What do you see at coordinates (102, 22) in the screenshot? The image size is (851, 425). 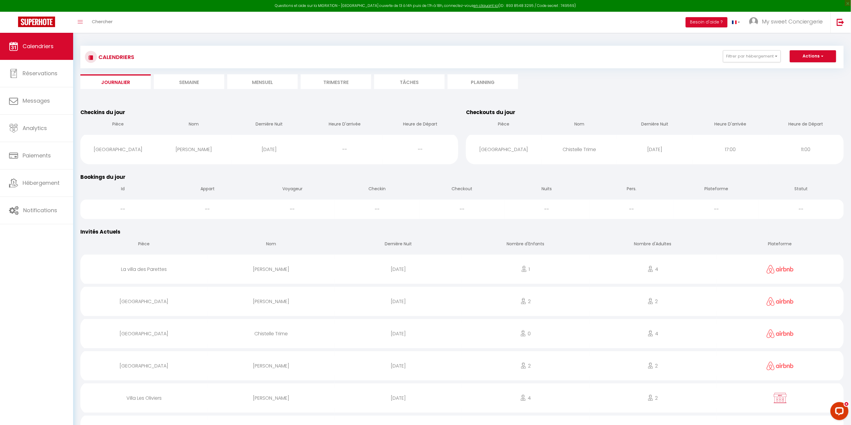 I see `a: Chercher` at bounding box center [102, 22].